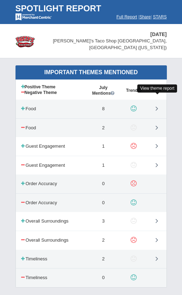  I want to click on div: View theme report, so click(157, 88).